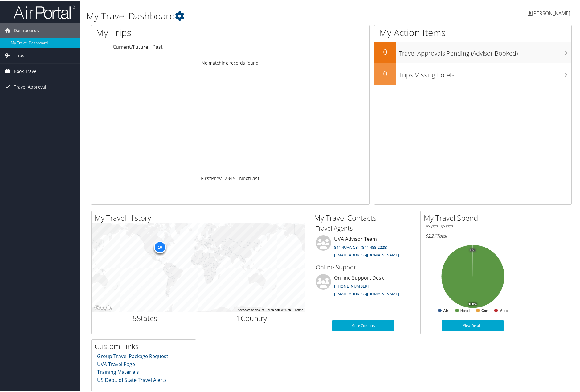 This screenshot has width=580, height=392. Describe the element at coordinates (228, 177) in the screenshot. I see `a: 3` at that location.